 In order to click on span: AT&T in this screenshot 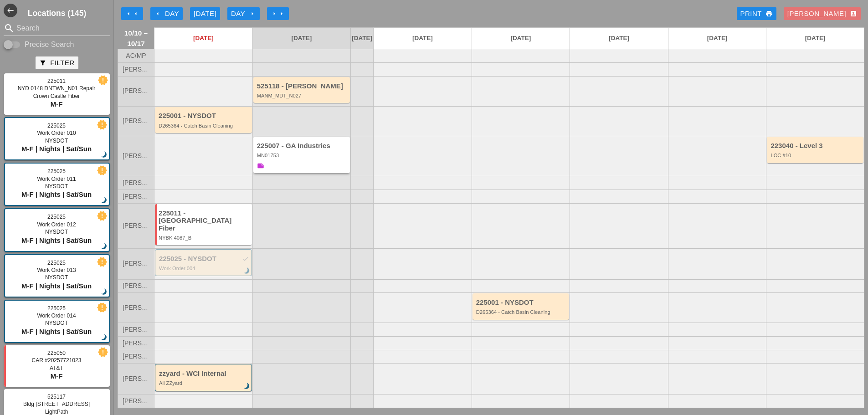, I will do `click(56, 368)`.